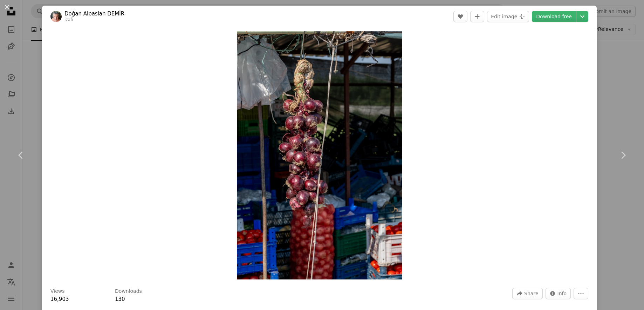  What do you see at coordinates (69, 20) in the screenshot?
I see `a: izafi` at bounding box center [69, 20].